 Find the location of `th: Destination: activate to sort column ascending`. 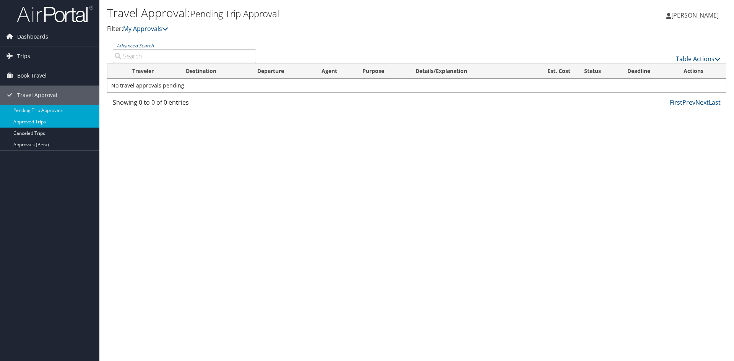

th: Destination: activate to sort column ascending is located at coordinates (214, 71).